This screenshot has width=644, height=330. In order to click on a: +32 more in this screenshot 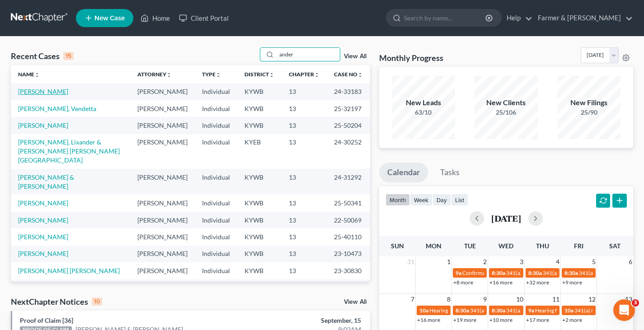, I will do `click(537, 282)`.